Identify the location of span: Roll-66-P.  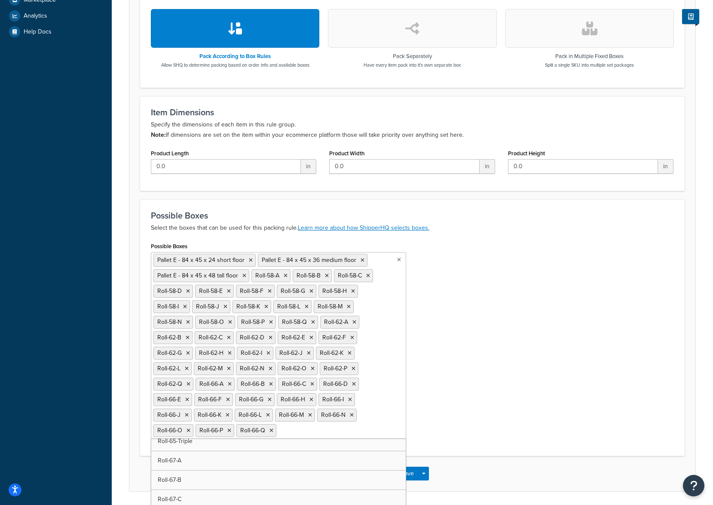
(211, 430).